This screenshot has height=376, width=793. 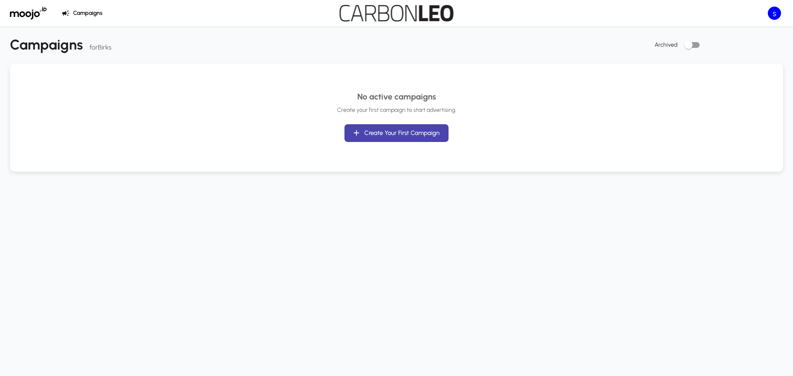 What do you see at coordinates (397, 133) in the screenshot?
I see `button: Create Your First Campaign` at bounding box center [397, 133].